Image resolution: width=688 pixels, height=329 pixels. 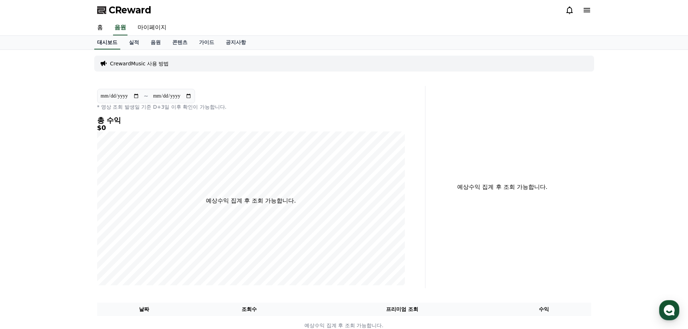 I want to click on th: 날짜, so click(x=144, y=309).